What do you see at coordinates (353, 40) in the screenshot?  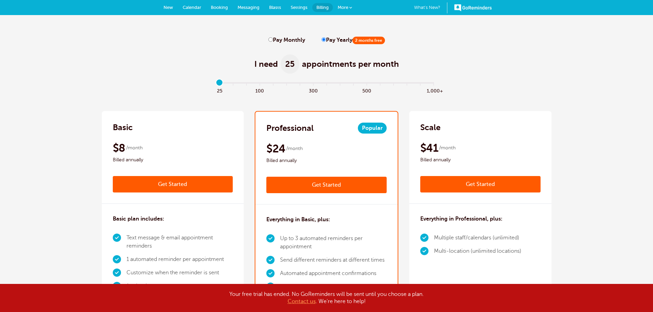 I see `label: Pay Yearly` at bounding box center [353, 40].